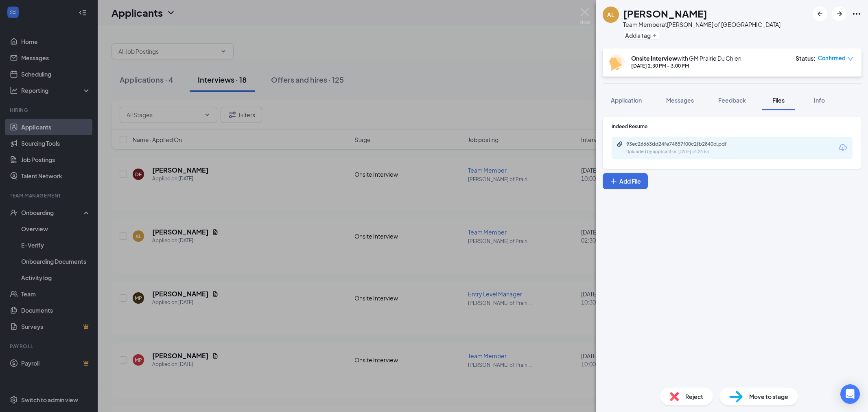 The height and width of the screenshot is (412, 868). I want to click on div: Indeed Resume, so click(732, 126).